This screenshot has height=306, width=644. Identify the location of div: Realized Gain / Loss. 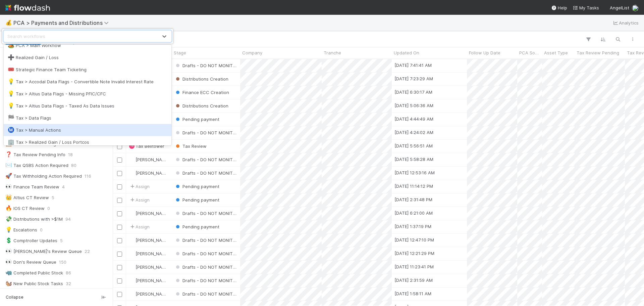
(88, 58).